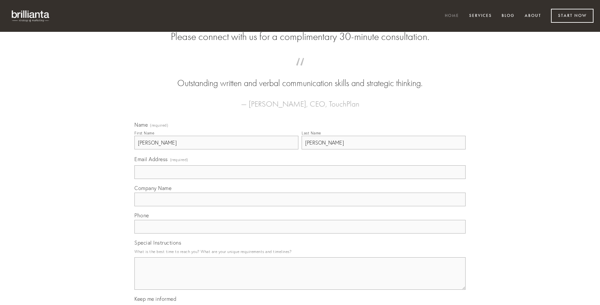  Describe the element at coordinates (311, 133) in the screenshot. I see `div: Last Name` at that location.